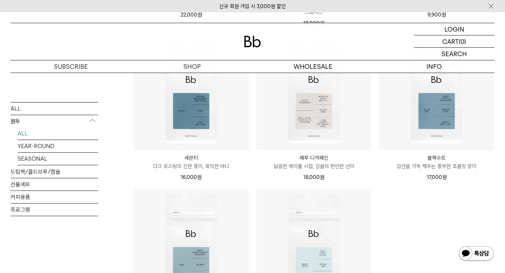  Describe the element at coordinates (71, 66) in the screenshot. I see `a: SUBSCRIBE` at that location.